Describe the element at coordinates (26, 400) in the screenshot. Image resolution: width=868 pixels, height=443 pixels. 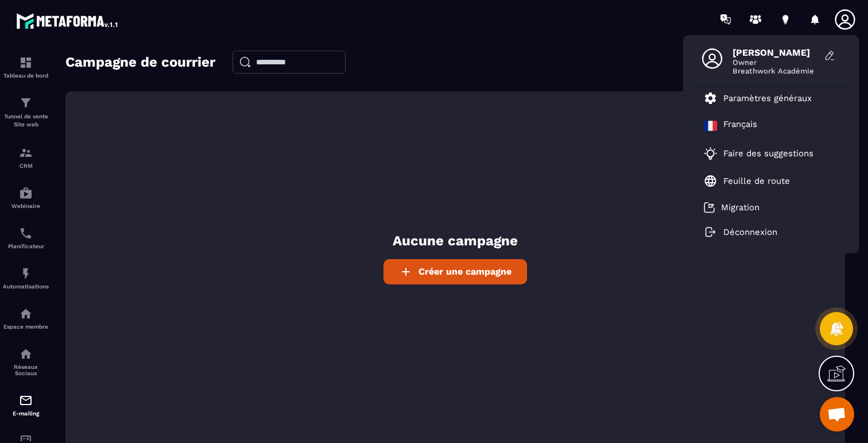
I see `img: email` at that location.